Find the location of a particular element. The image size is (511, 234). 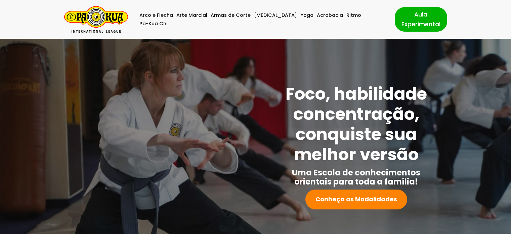

a: Armas de Corte is located at coordinates (231, 15).